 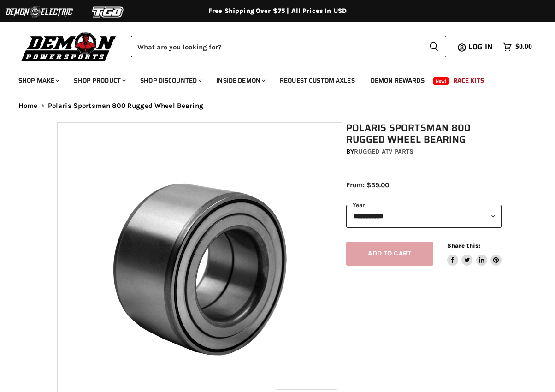 What do you see at coordinates (384, 151) in the screenshot?
I see `a: Rugged ATV Parts` at bounding box center [384, 151].